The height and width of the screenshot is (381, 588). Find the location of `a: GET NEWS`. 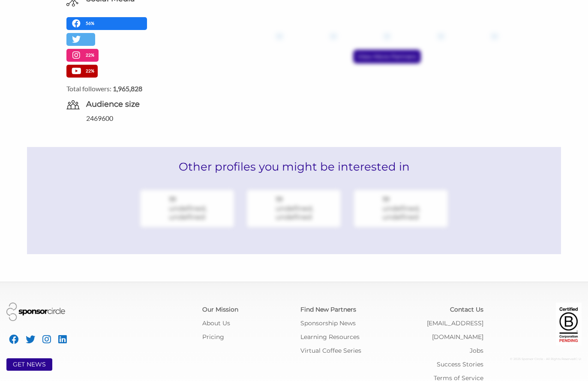

a: GET NEWS is located at coordinates (29, 364).